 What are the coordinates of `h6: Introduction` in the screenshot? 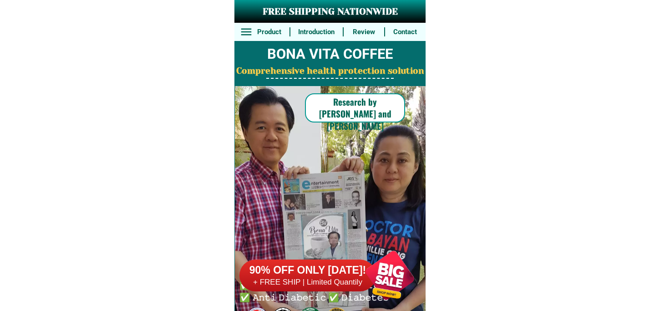 It's located at (316, 32).